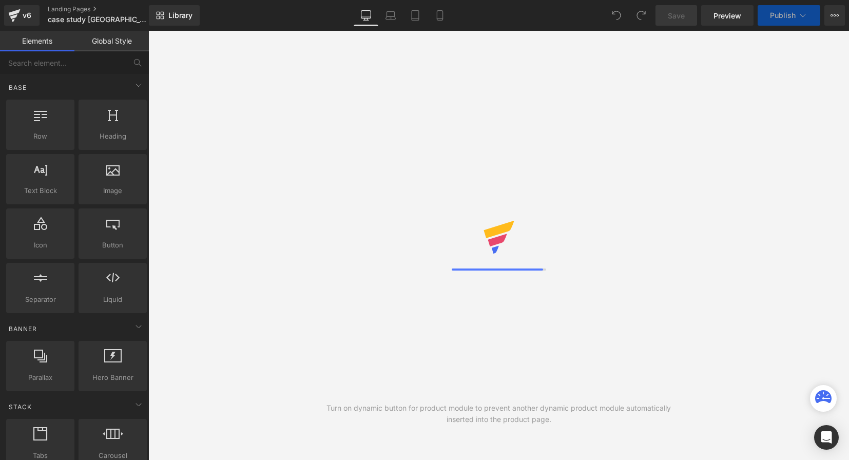 Image resolution: width=849 pixels, height=460 pixels. I want to click on span: Image, so click(112, 191).